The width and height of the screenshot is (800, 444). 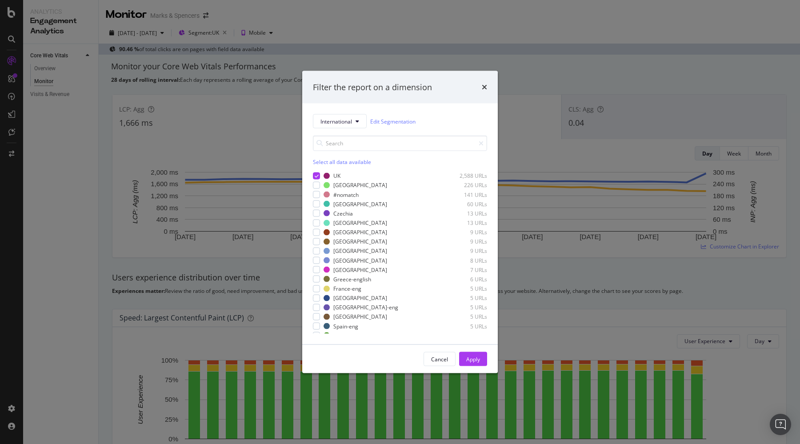 What do you see at coordinates (466, 194) in the screenshot?
I see `div: 141 URLs` at bounding box center [466, 194].